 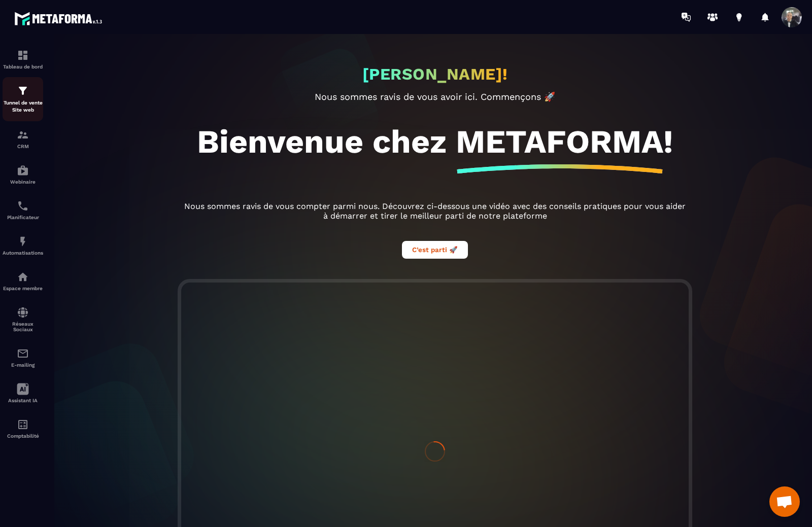 What do you see at coordinates (23, 365) in the screenshot?
I see `p: E-mailing` at bounding box center [23, 365].